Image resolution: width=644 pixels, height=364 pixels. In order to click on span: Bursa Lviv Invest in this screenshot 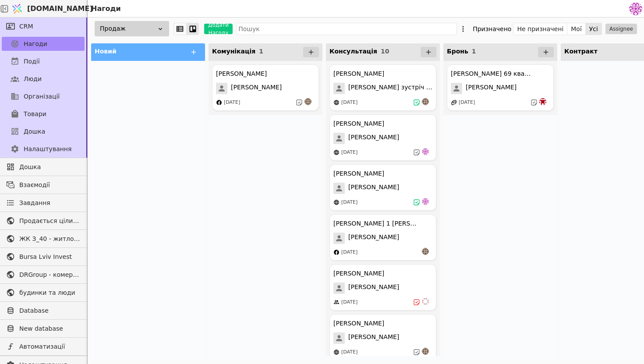, I will do `click(50, 257)`.